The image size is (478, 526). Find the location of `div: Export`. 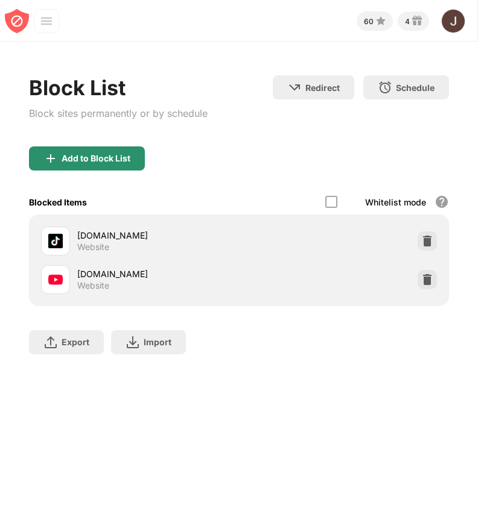

div: Export is located at coordinates (75, 342).